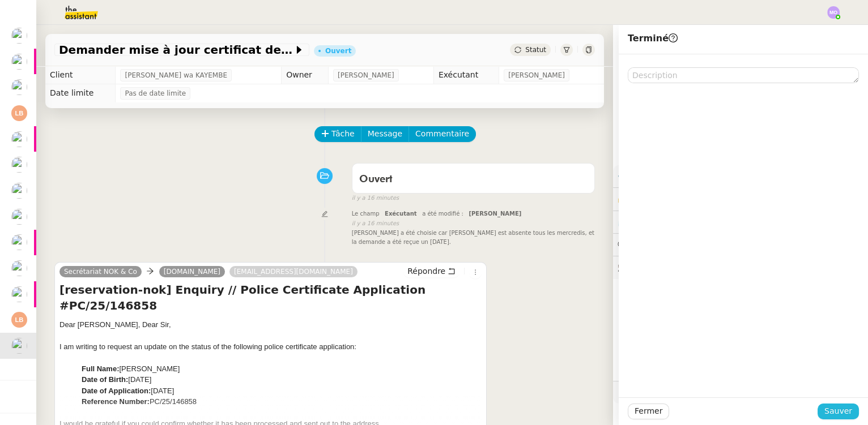  I want to click on div: I am writing to request an update on the status of the following police certificate application:, so click(270, 347).